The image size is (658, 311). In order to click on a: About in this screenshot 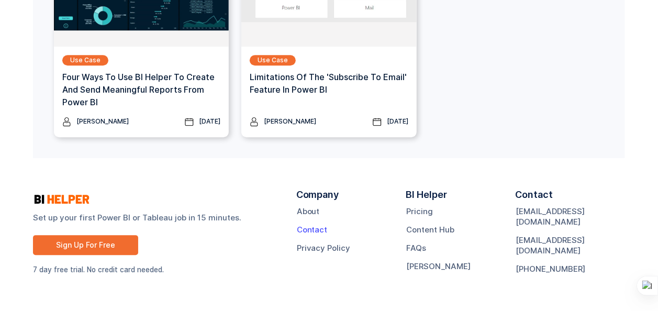, I will do `click(308, 212)`.